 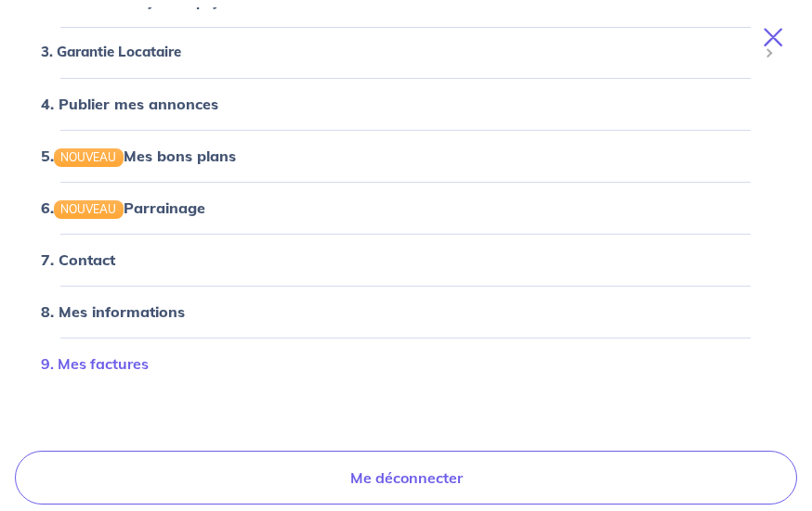 What do you see at coordinates (406, 312) in the screenshot?
I see `div: 8. Mes informations` at bounding box center [406, 312].